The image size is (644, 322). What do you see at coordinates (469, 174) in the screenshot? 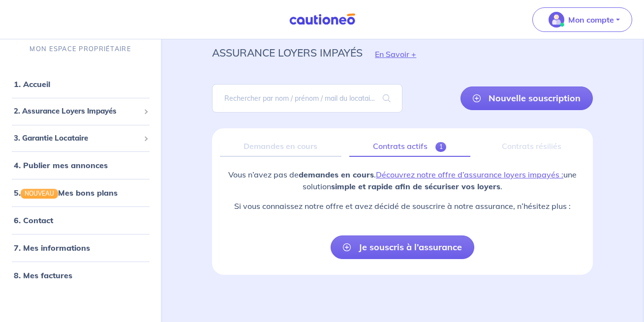
I see `a: Découvrez notre offre d’assurance loyers impayés :` at bounding box center [469, 174].